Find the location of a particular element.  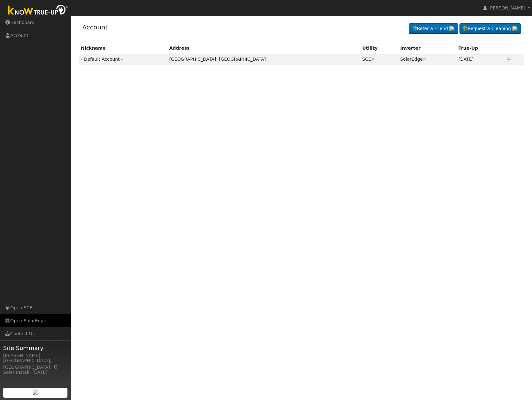

a: Map is located at coordinates (56, 367).